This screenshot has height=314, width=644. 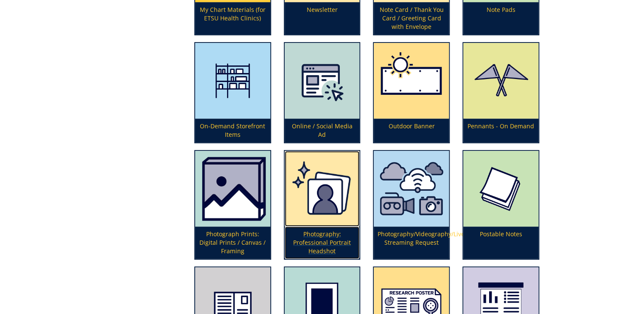 What do you see at coordinates (322, 93) in the screenshot?
I see `a: Online / Social Media Ad` at bounding box center [322, 93].